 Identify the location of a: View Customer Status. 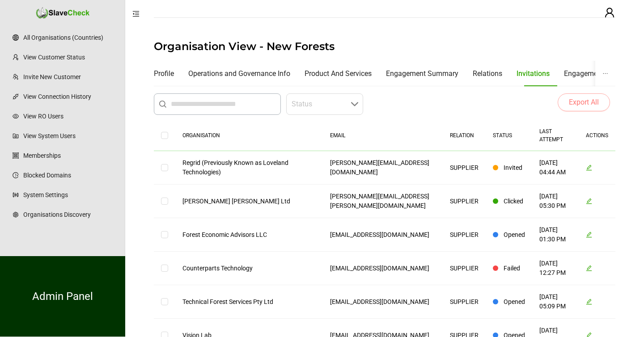
(70, 57).